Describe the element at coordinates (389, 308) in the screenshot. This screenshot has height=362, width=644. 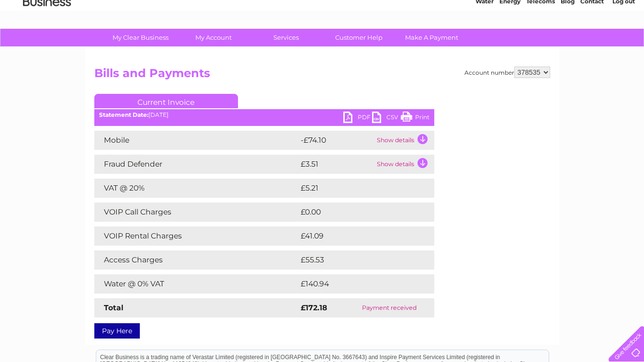
I see `td: Payment received` at that location.